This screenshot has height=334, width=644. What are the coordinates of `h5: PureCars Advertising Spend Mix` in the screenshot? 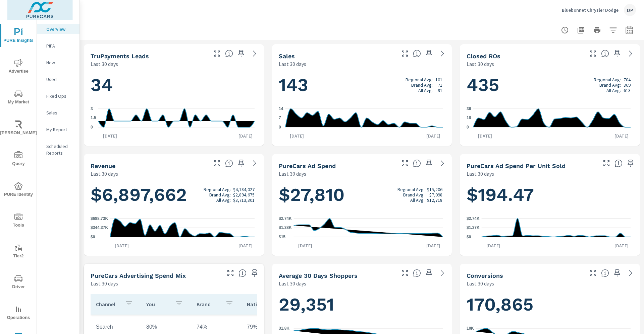 It's located at (138, 276).